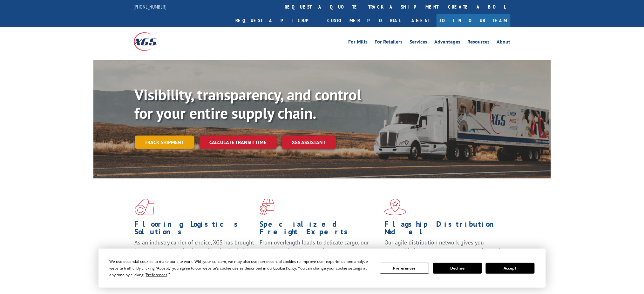 The height and width of the screenshot is (294, 644). Describe the element at coordinates (444, 230) in the screenshot. I see `h1: Flagship Distribution Model` at that location.